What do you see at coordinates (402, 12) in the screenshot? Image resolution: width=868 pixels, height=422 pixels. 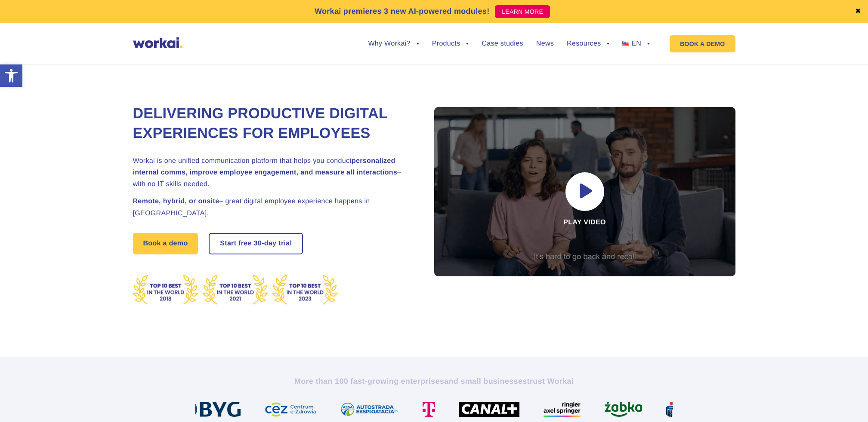 I see `p: Workai premieres 3 new AI-powered modules!` at bounding box center [402, 12].